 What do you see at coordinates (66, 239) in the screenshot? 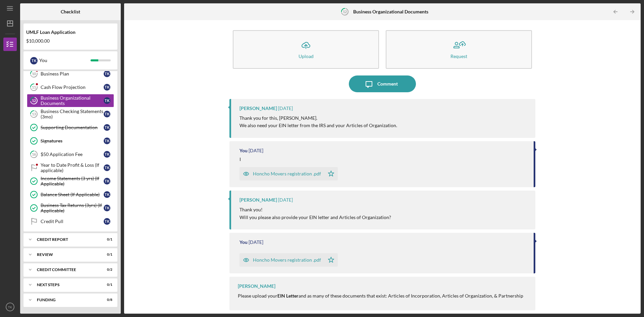
I see `div: Credit report` at bounding box center [66, 239].